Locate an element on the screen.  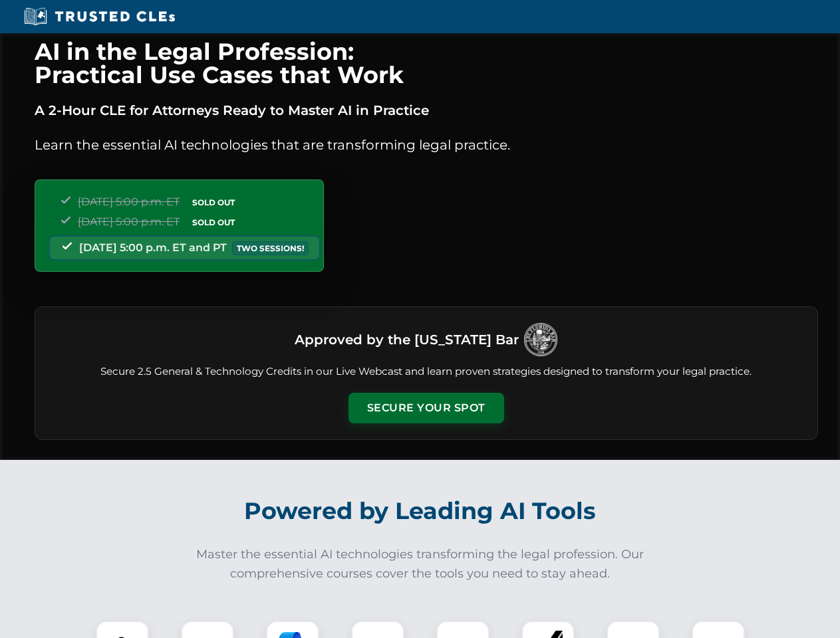
img: Logo is located at coordinates (541, 340).